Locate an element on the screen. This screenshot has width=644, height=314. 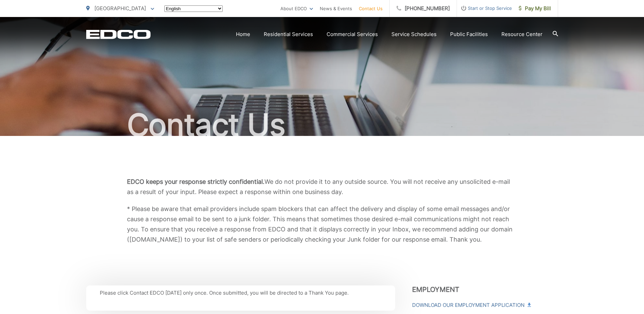
p: * Please be aware that email providers include spam blockers that can affect the delivery and dis... is located at coordinates (322, 224).